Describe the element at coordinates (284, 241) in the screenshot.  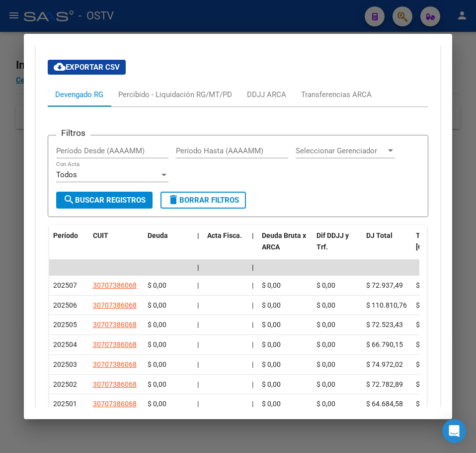
I see `span: Deuda Bruta x ARCA` at that location.